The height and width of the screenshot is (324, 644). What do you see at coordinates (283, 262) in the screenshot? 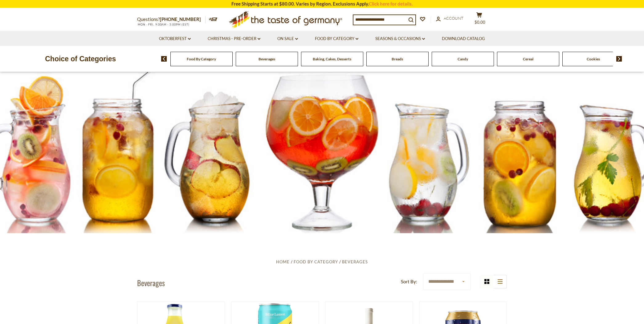
I see `span: Home` at bounding box center [283, 262].